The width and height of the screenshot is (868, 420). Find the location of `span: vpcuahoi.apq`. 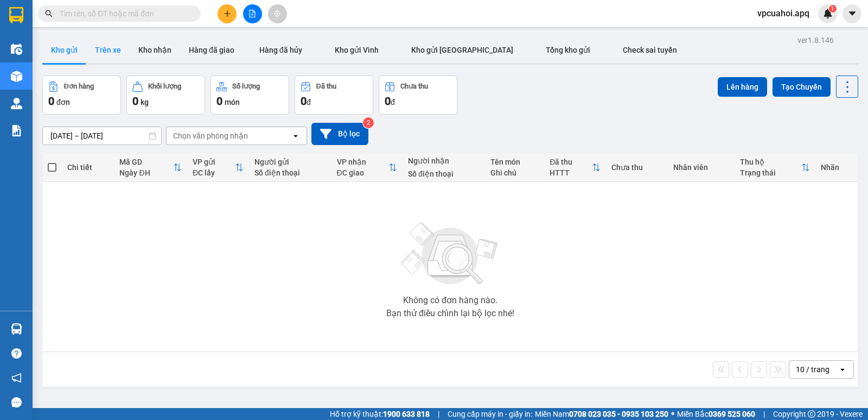

span: vpcuahoi.apq is located at coordinates (783, 13).